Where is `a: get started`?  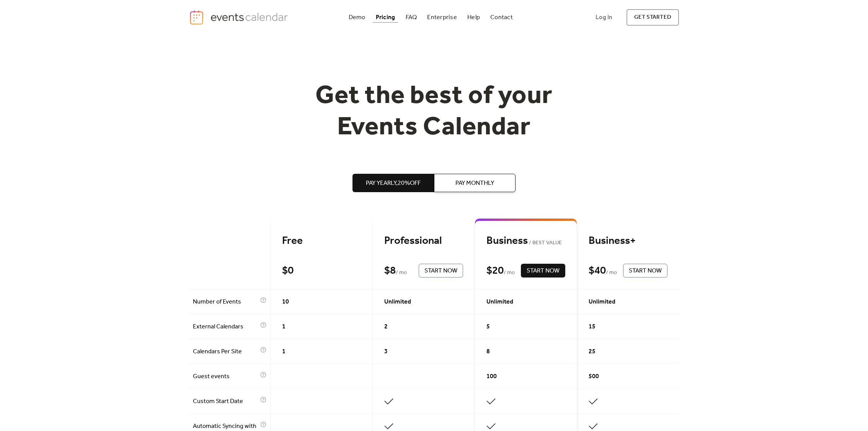 a: get started is located at coordinates (653, 17).